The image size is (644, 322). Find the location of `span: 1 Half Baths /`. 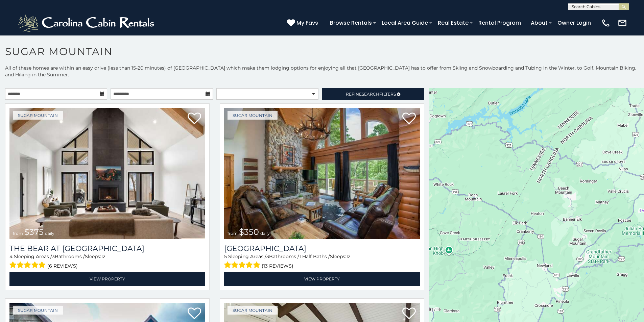

span: 1 Half Baths / is located at coordinates (314, 256).